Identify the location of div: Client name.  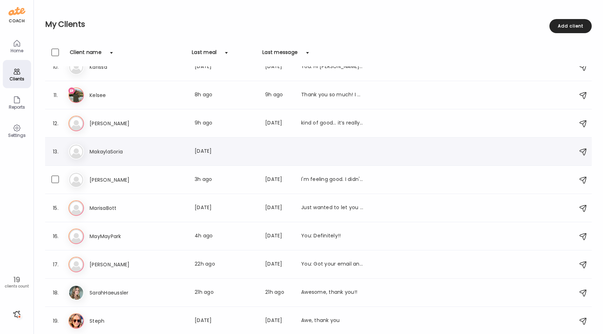
(86, 54).